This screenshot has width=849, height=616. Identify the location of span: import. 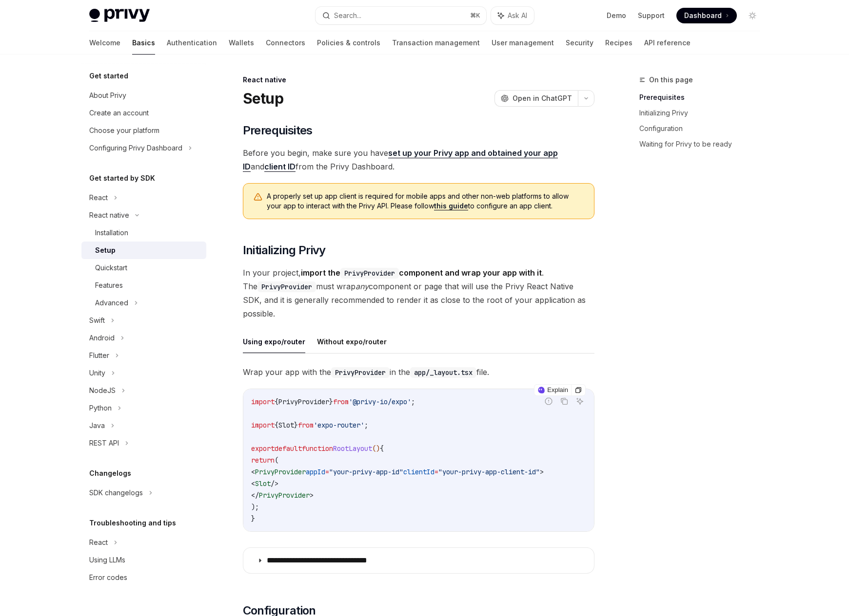
(262, 425).